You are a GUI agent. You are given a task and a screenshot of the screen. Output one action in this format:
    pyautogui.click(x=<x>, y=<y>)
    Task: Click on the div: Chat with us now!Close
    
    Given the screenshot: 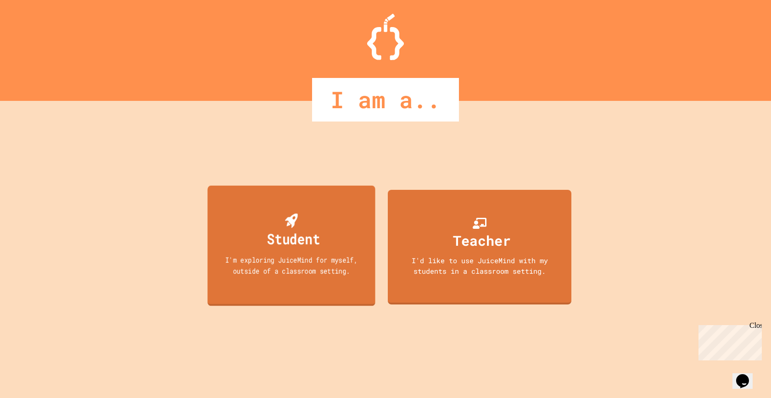 What is the action you would take?
    pyautogui.click(x=34, y=31)
    